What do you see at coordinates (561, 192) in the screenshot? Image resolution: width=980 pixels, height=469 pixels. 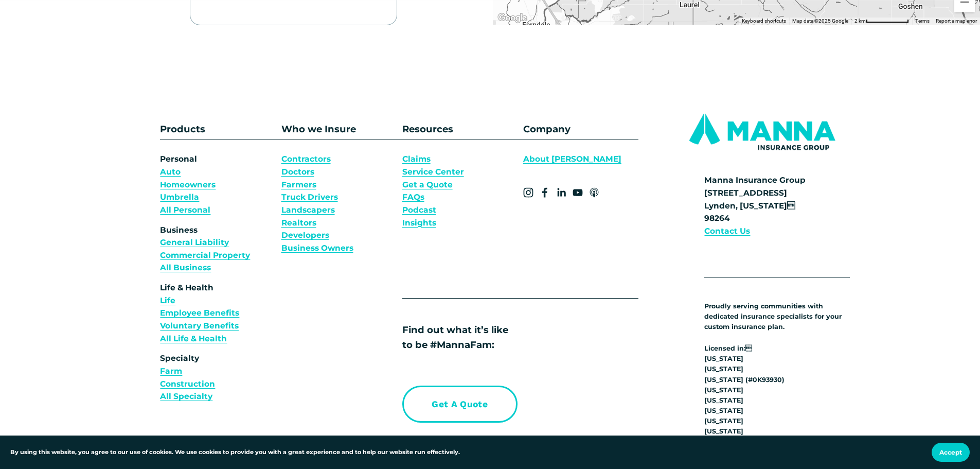 I see `a: LinkedIn` at bounding box center [561, 192].